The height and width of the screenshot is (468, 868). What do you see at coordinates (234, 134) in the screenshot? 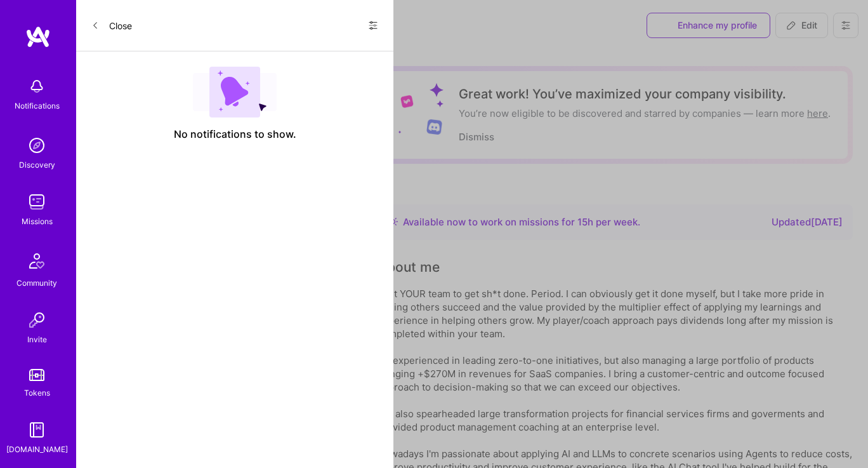
I see `span: No notifications to show.` at bounding box center [234, 134].